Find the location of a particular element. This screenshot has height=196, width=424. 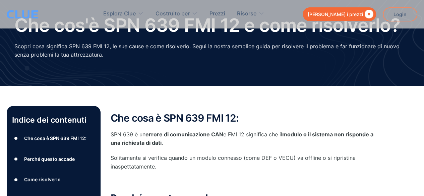

font: SPN 639 è un is located at coordinates (128, 134).